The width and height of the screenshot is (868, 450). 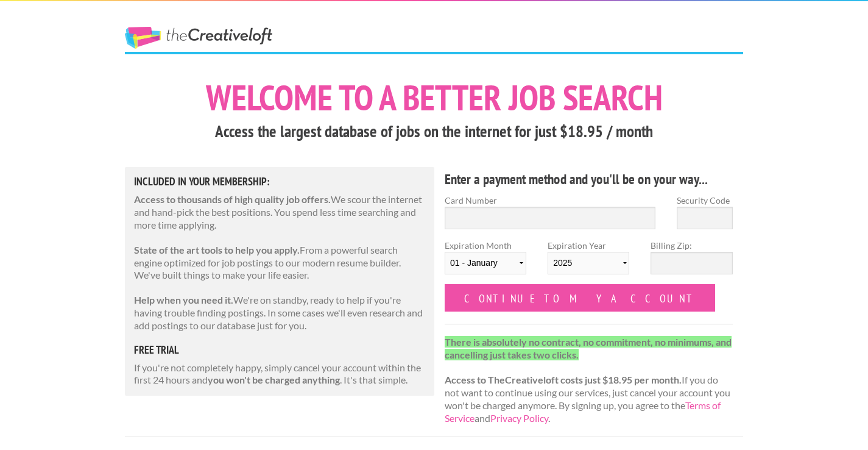 I want to click on input: Continue to my account, so click(x=580, y=298).